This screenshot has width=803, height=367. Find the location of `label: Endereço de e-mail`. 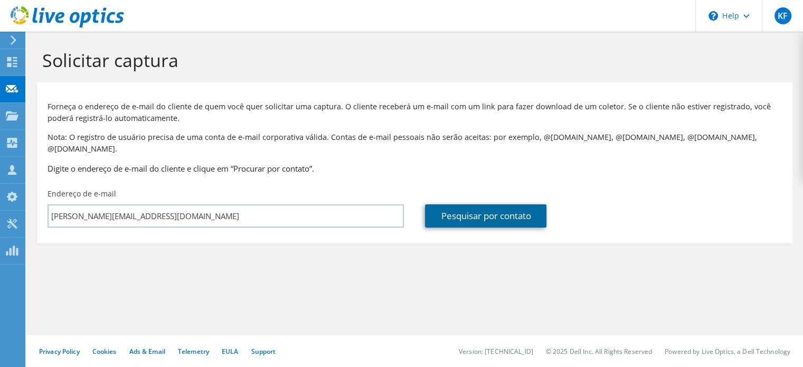

label: Endereço de e-mail is located at coordinates (82, 194).